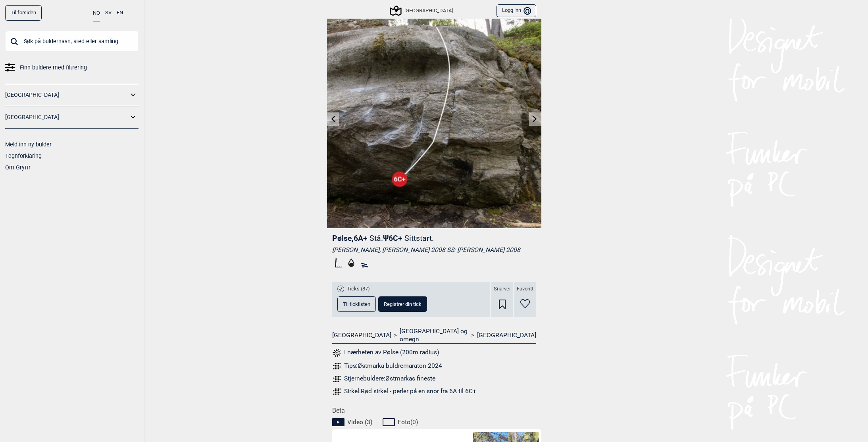  Describe the element at coordinates (386, 353) in the screenshot. I see `button: I nærheten av Pølse (200m radius)` at that location.